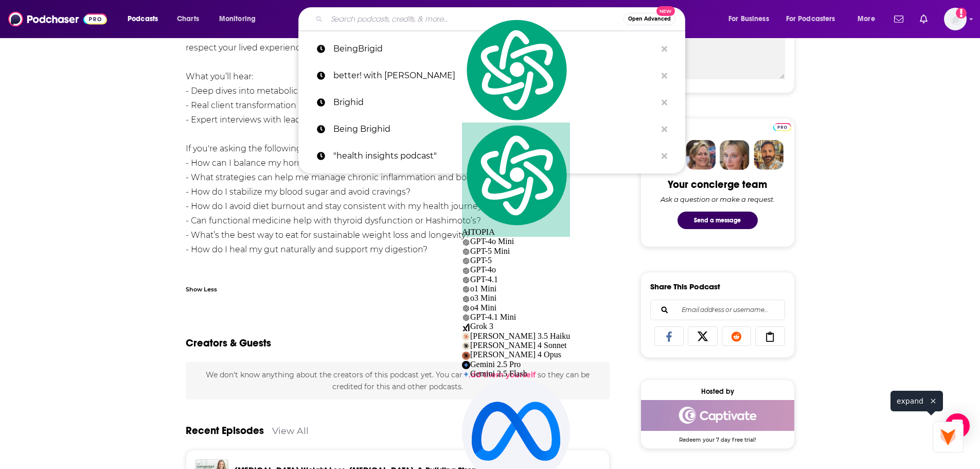 Image resolution: width=980 pixels, height=469 pixels. Describe the element at coordinates (491, 49) in the screenshot. I see `a: BeingBrigid` at that location.